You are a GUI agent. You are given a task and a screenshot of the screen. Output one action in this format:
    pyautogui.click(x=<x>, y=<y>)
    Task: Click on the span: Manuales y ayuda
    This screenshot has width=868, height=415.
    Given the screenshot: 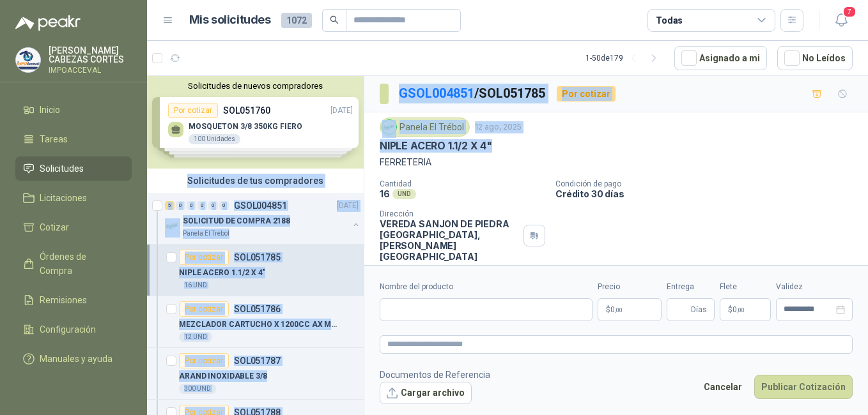 What is the action you would take?
    pyautogui.click(x=76, y=359)
    